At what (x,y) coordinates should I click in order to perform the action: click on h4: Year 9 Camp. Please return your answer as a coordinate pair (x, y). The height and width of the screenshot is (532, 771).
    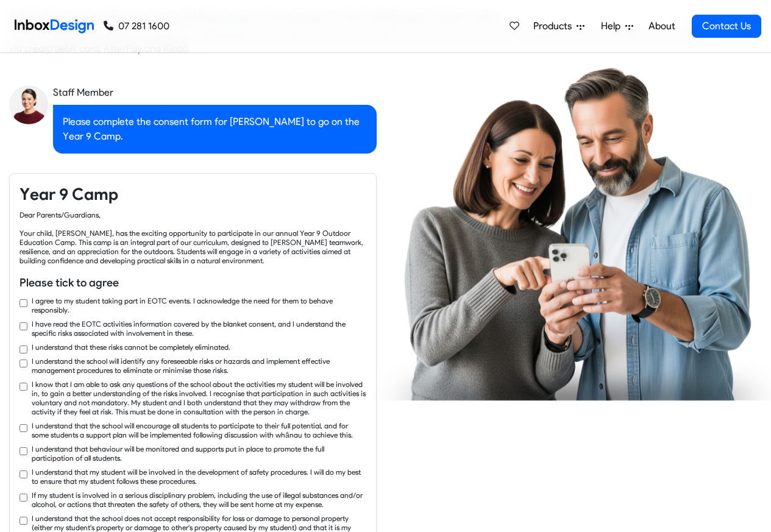
    Looking at the image, I should click on (193, 195).